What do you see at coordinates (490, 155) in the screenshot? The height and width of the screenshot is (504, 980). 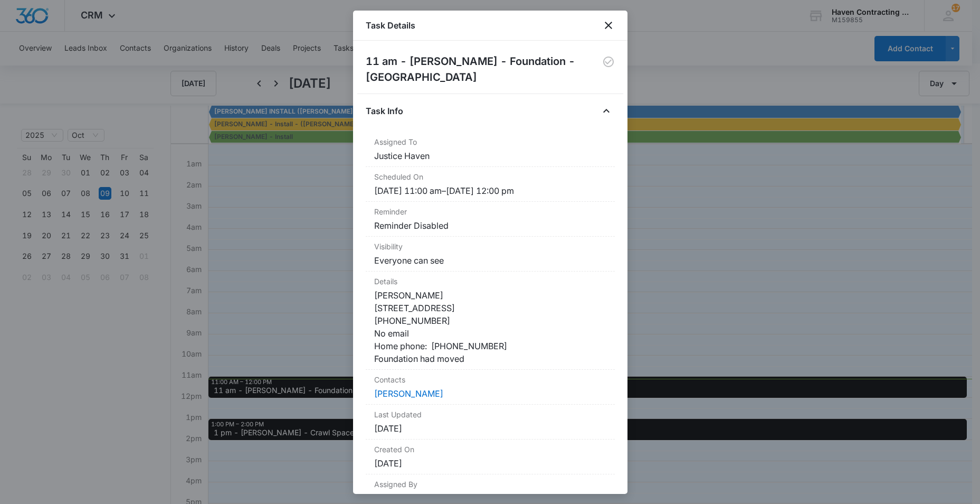 I see `dd: Justice Haven` at bounding box center [490, 155].